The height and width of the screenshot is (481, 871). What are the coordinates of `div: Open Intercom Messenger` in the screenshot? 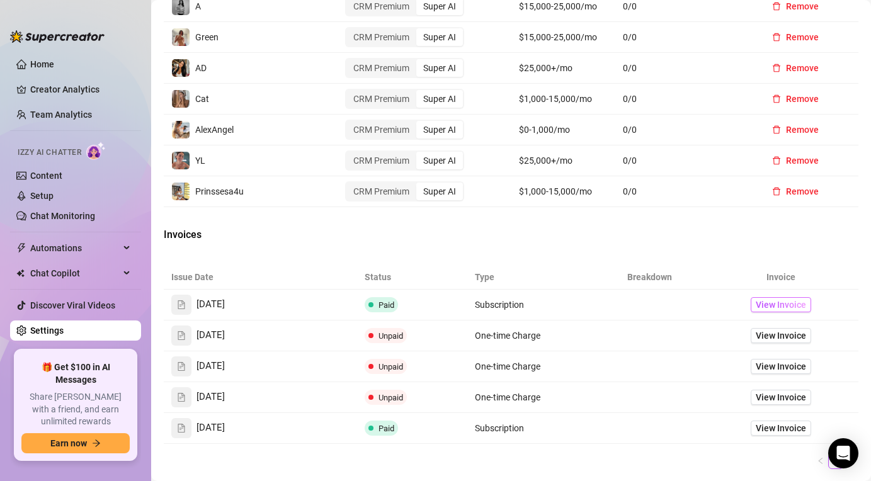 It's located at (843, 453).